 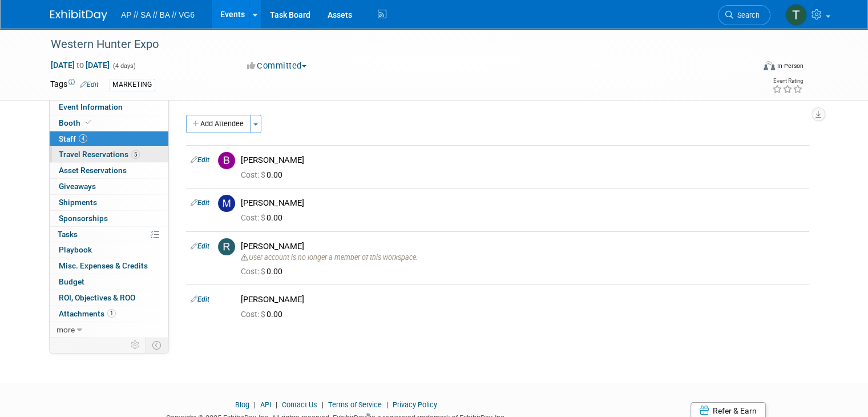 I want to click on span: (4 days), so click(x=124, y=66).